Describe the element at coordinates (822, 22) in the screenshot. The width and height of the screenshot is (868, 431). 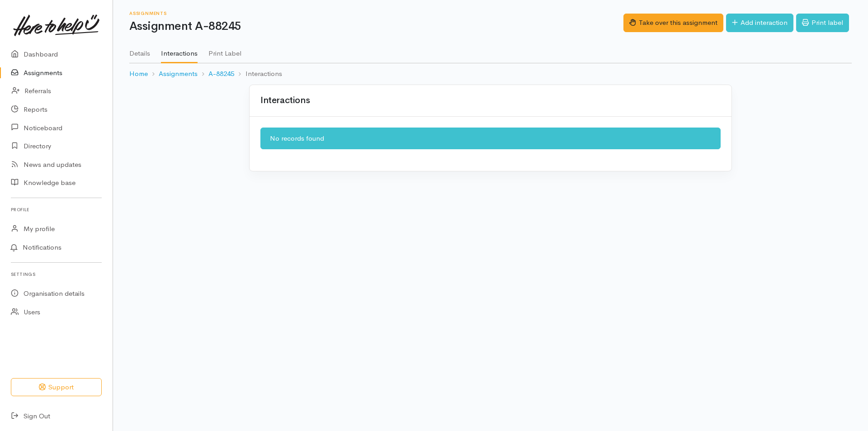
I see `a: Print label` at that location.